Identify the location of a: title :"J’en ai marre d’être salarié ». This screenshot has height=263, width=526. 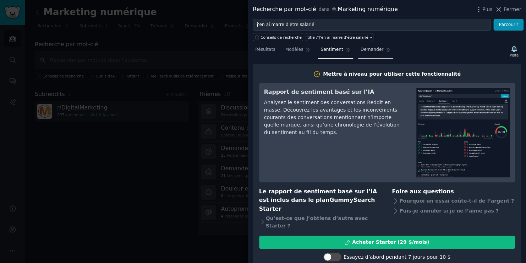
(339, 37).